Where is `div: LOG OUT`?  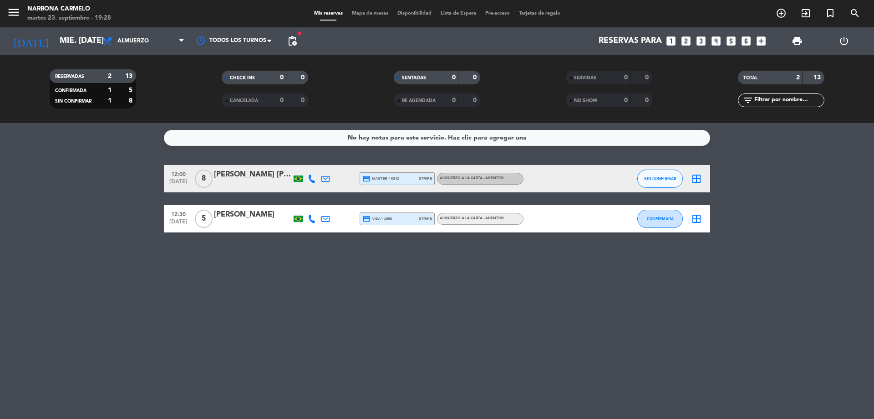 div: LOG OUT is located at coordinates (844, 41).